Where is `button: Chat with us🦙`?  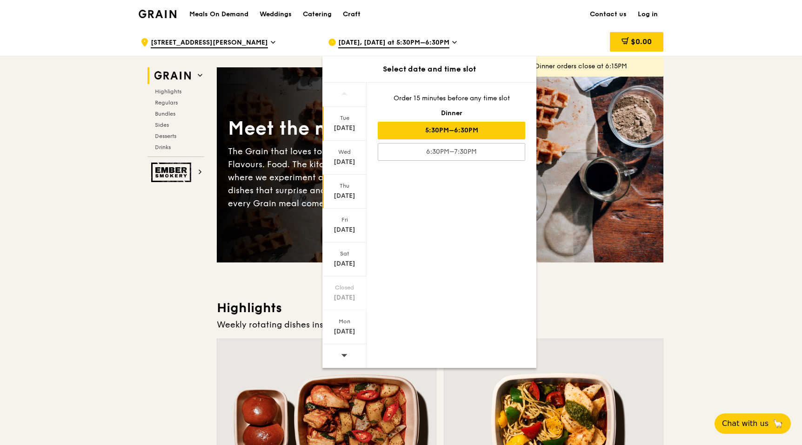
button: Chat with us🦙 is located at coordinates (752, 424).